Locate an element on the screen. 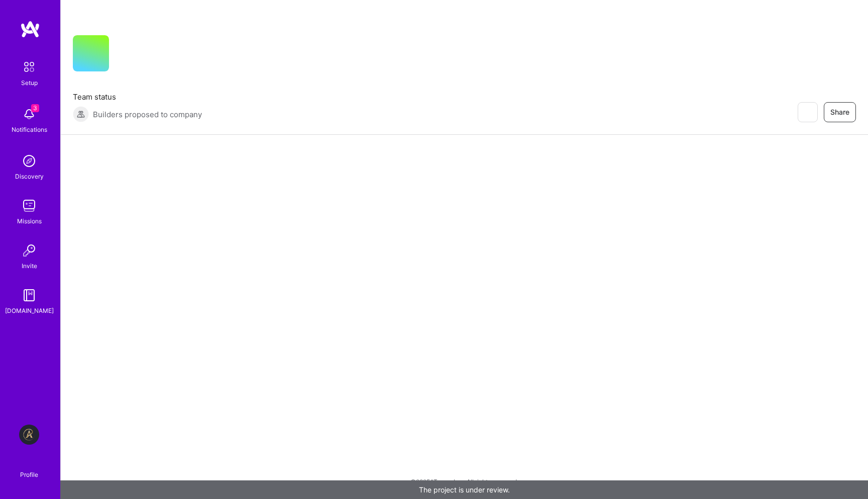 The image size is (868, 499). img: teamwork is located at coordinates (29, 206).